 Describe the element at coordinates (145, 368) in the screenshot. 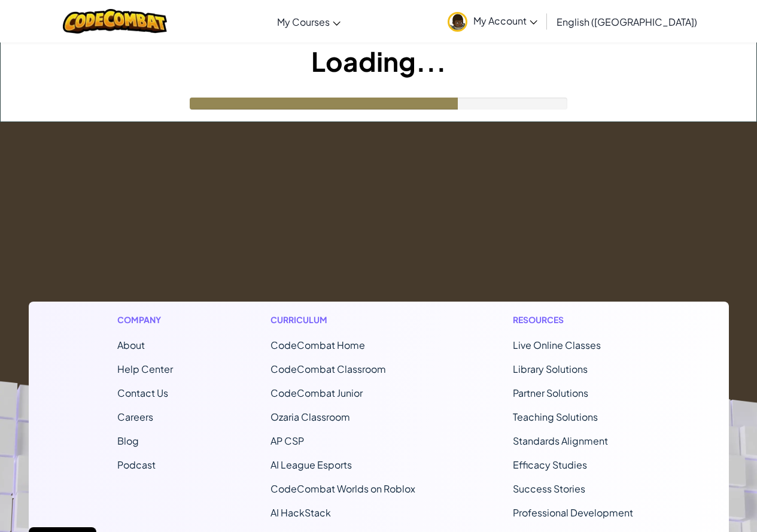

I see `a: Help Center` at that location.